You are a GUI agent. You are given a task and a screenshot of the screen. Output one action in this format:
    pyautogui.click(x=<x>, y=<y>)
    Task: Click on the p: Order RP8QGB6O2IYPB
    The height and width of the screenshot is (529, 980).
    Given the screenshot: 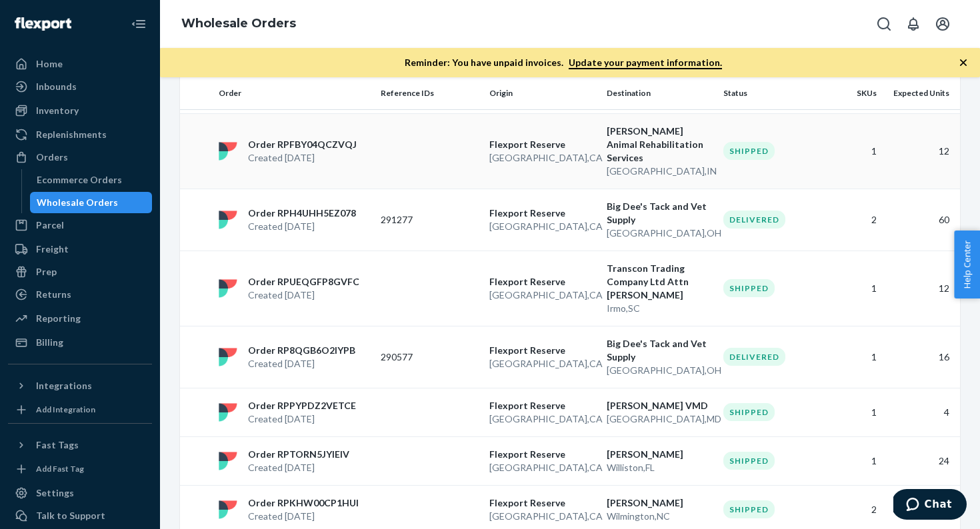 What is the action you would take?
    pyautogui.click(x=301, y=351)
    